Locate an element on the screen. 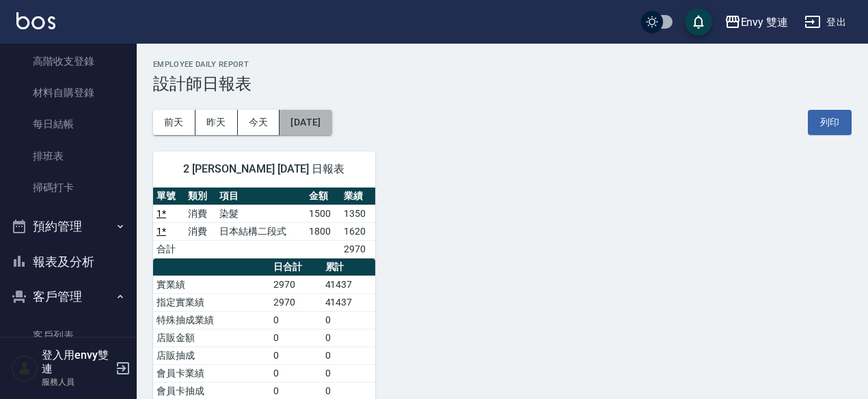 This screenshot has height=399, width=868. img: Person is located at coordinates (24, 368).